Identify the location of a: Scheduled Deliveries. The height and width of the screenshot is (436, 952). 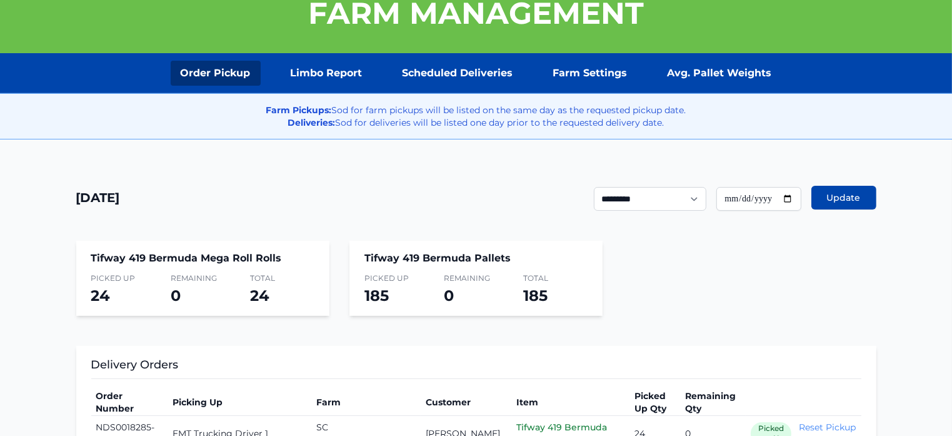
(457, 73).